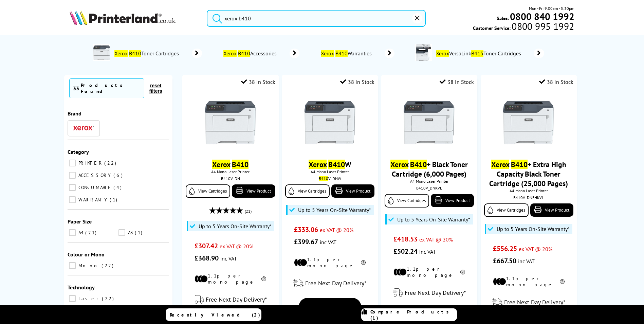 This screenshot has height=324, width=644. Describe the element at coordinates (148, 53) in the screenshot. I see `span: Toner Cartridges` at that location.